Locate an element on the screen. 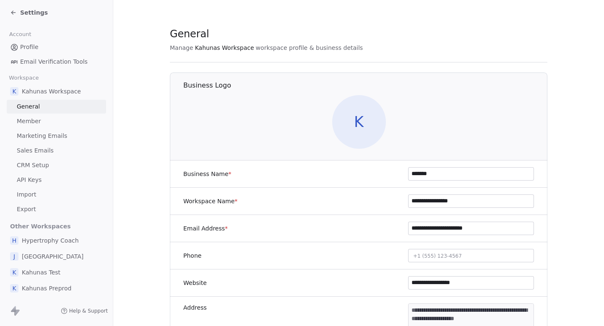  label: Address is located at coordinates (195, 308).